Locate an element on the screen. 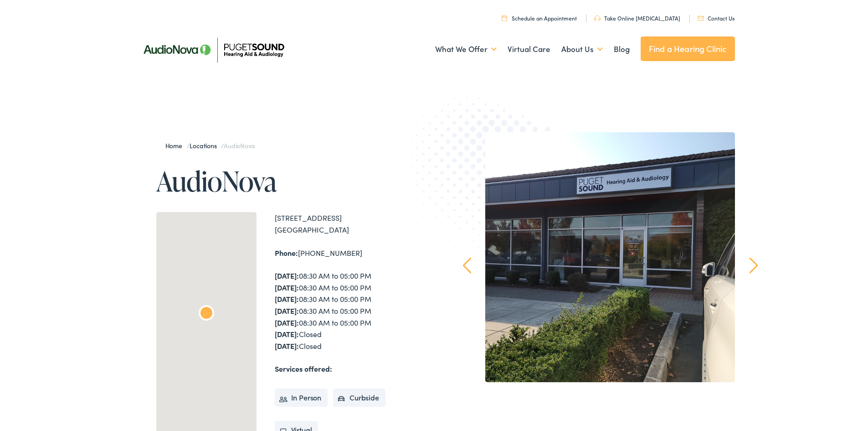 The width and height of the screenshot is (868, 431). a: Home is located at coordinates (176, 146).